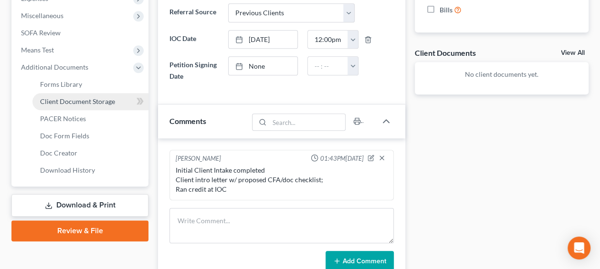  What do you see at coordinates (90, 102) in the screenshot?
I see `a: Client Document Storage` at bounding box center [90, 102].